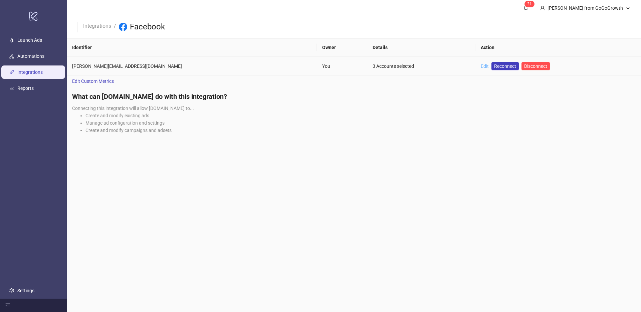 The height and width of the screenshot is (312, 641). What do you see at coordinates (361, 116) in the screenshot?
I see `li: Create and modify existing ads` at bounding box center [361, 116].